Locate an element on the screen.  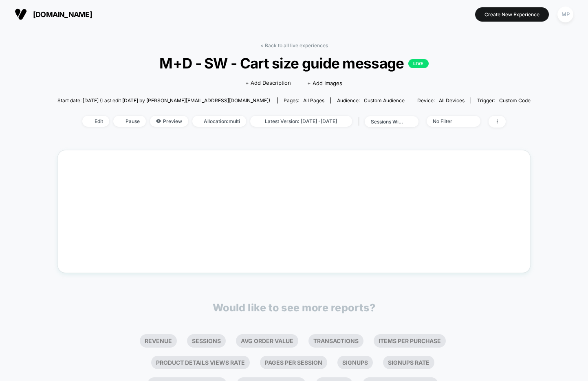
img: Visually logo is located at coordinates (21, 15).